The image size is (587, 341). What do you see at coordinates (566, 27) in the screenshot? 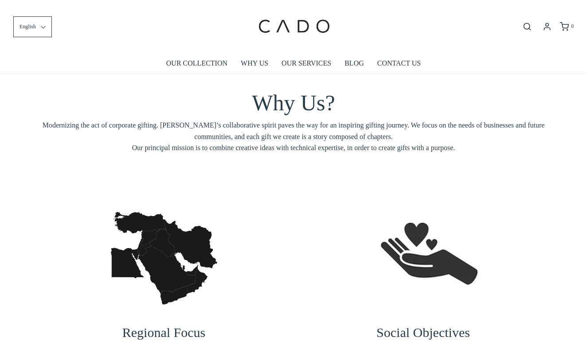
I see `a: 0` at bounding box center [566, 27].